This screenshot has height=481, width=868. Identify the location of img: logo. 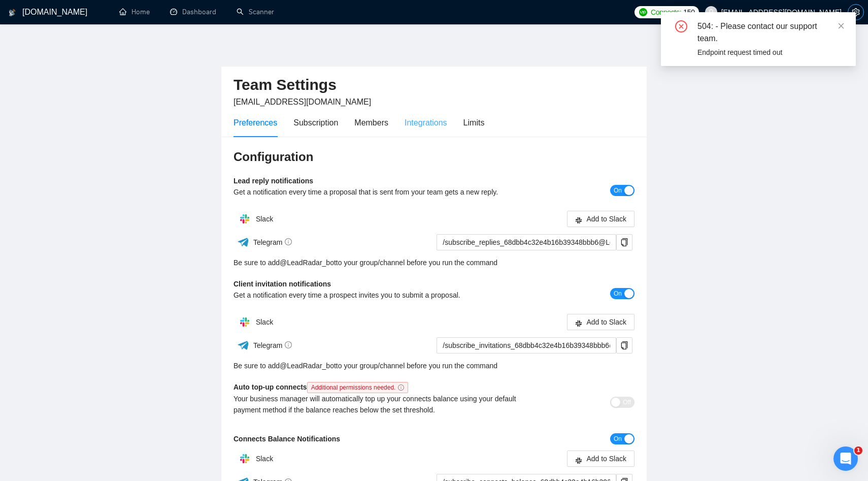
(12, 13).